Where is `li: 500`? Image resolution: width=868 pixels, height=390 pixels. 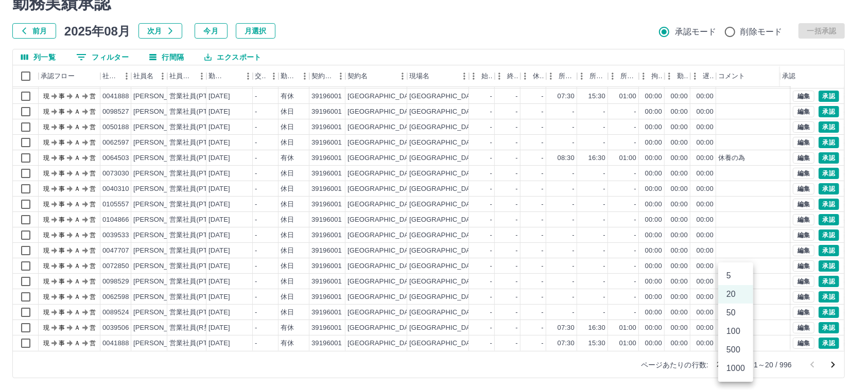 li: 500 is located at coordinates (736, 350).